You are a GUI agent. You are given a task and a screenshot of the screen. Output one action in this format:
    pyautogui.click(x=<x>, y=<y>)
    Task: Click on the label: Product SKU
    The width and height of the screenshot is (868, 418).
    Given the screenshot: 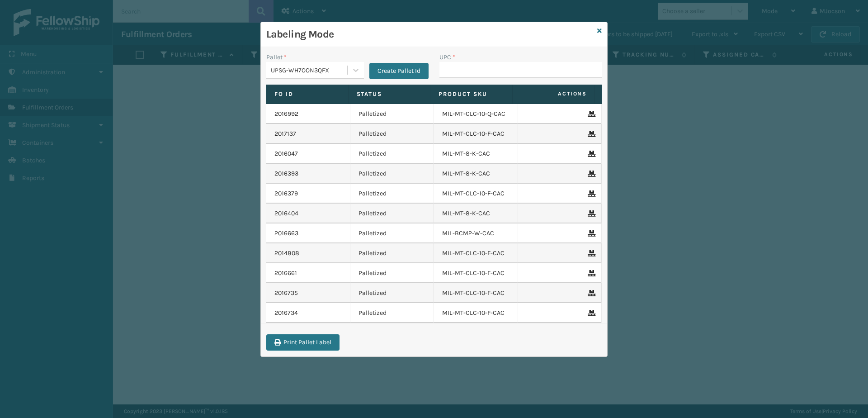 What is the action you would take?
    pyautogui.click(x=471, y=94)
    